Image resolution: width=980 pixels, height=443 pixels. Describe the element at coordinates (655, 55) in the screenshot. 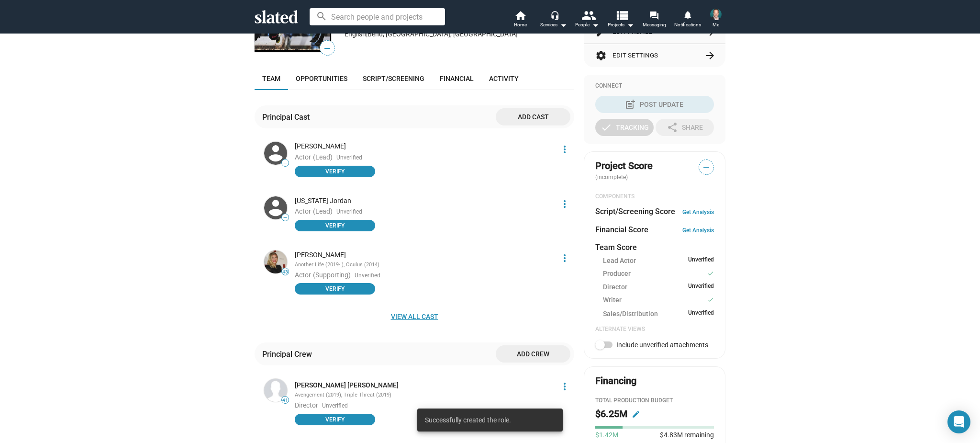

I see `button: Edit Settings` at that location.